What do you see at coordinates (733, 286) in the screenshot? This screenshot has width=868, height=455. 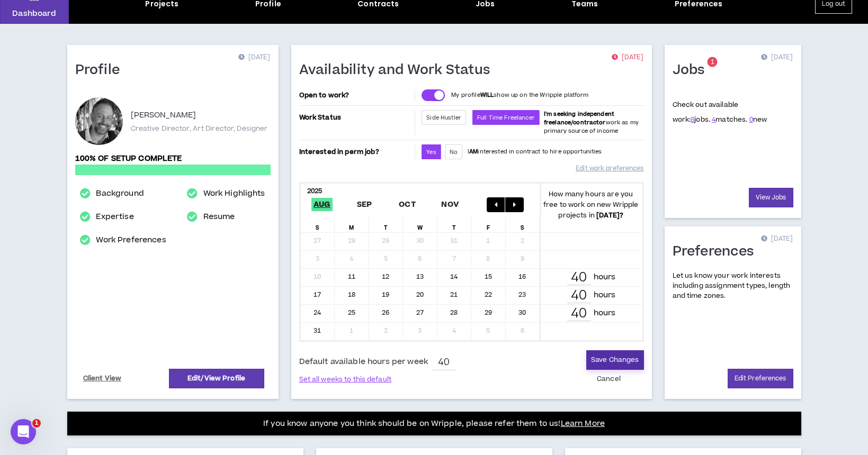 I see `p: Let us know your work interests including assignment types, length and time zones.` at bounding box center [733, 286].